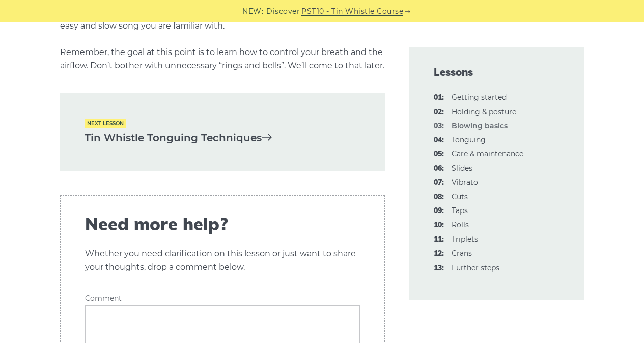 This screenshot has height=343, width=644. Describe the element at coordinates (223, 138) in the screenshot. I see `a: Tin Whistle Tonguing Techniques` at that location.